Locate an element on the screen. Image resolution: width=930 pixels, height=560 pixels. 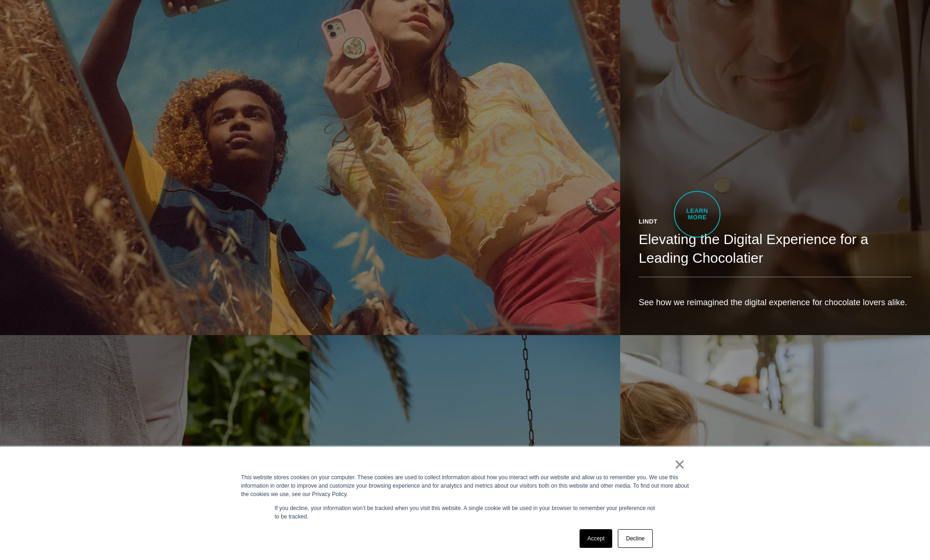
a: Decline is located at coordinates (634, 539).